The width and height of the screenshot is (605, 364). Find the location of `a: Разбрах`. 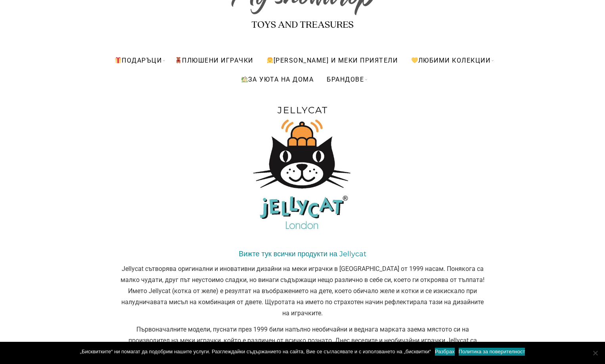

a: Разбрах is located at coordinates (445, 352).